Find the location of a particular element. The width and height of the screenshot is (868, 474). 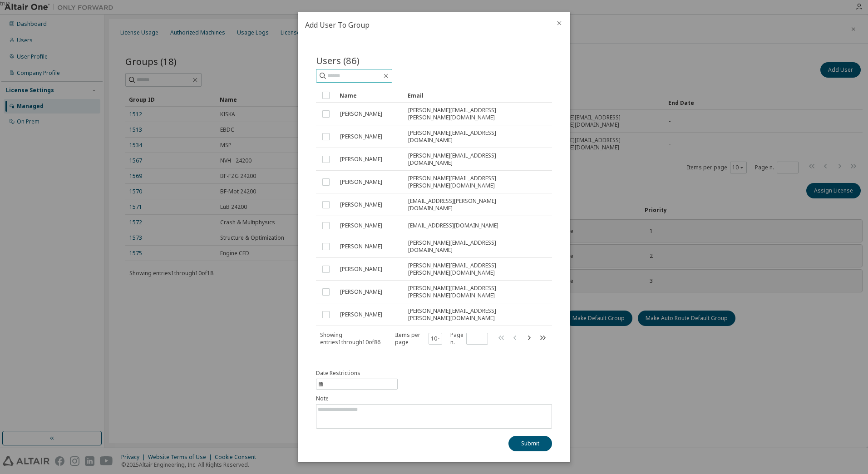

span: Page n. is located at coordinates (469, 339).